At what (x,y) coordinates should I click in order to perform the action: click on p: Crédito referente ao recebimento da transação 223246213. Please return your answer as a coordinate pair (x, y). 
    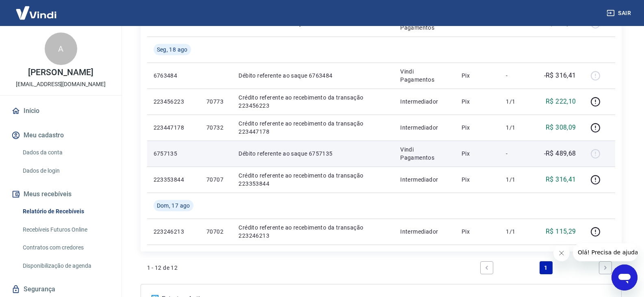
    Looking at the image, I should click on (313, 232).